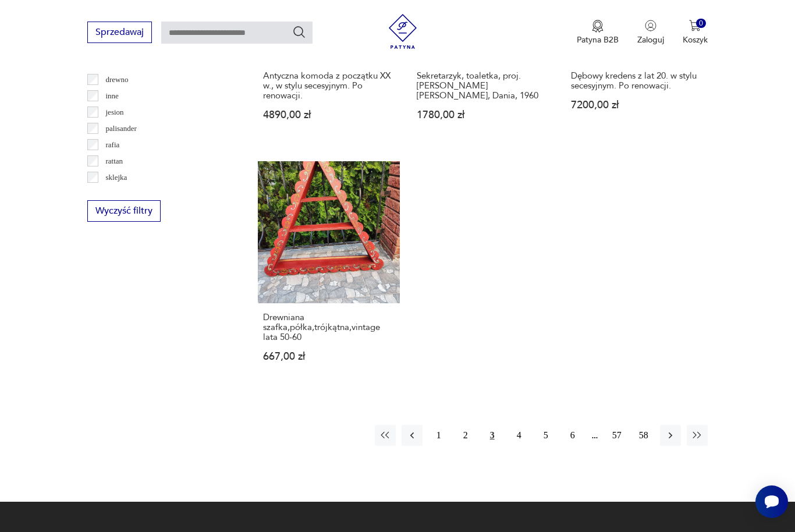 This screenshot has width=795, height=532. Describe the element at coordinates (119, 32) in the screenshot. I see `button: Sprzedawaj` at that location.